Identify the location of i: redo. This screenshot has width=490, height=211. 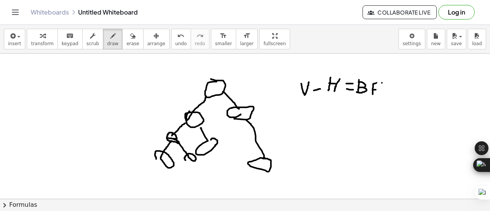
(200, 36).